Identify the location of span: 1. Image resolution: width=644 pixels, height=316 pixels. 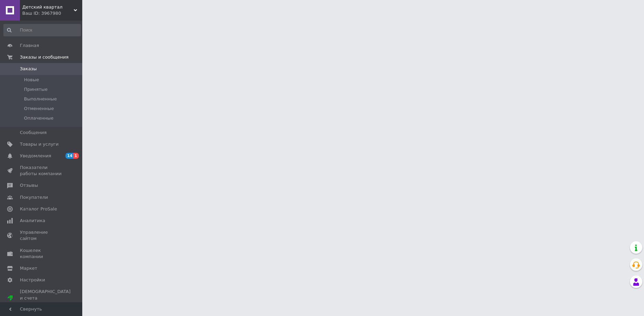
(76, 156).